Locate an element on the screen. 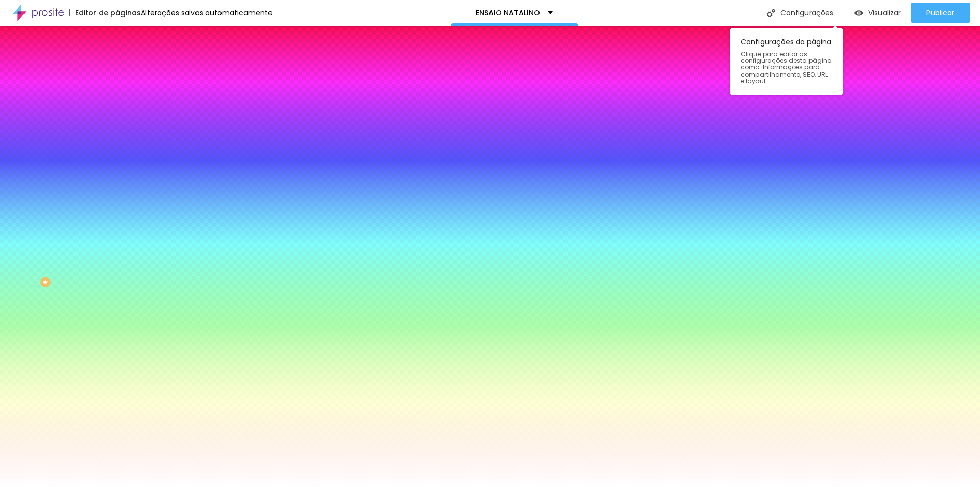  p: ENSAIO NATALINO is located at coordinates (508, 13).